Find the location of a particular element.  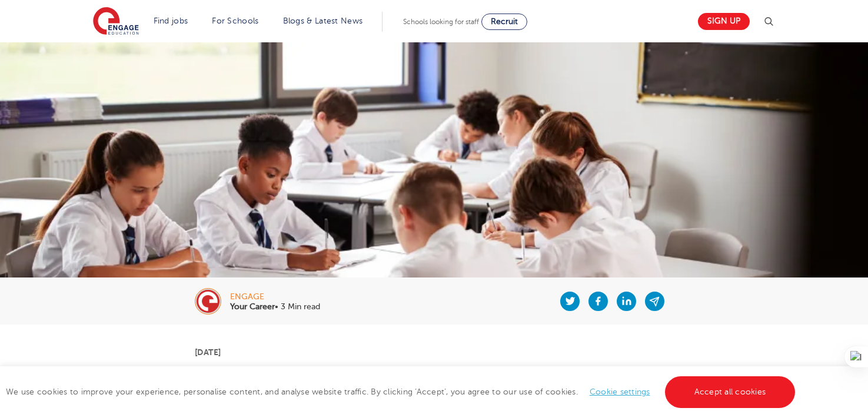

span: We use cookies to improve your experience, personalise content, and analyse website traffic. By c... is located at coordinates (402, 392).